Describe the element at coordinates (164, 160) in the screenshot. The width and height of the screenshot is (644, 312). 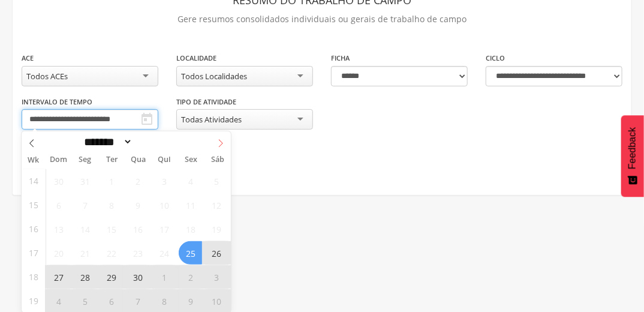
I see `span: Qui` at that location.